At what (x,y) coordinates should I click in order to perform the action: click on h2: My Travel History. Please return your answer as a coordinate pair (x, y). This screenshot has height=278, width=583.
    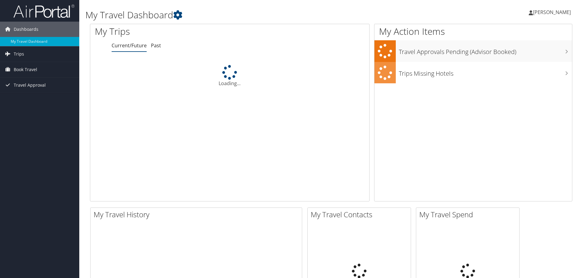
    Looking at the image, I should click on (197, 214).